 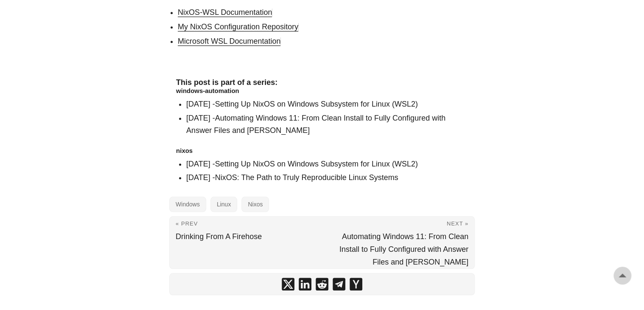 What do you see at coordinates (339, 284) in the screenshot?
I see `a: share Setting Up NixOS on Windows Subsystem for Linux (WSL2) on telegram` at bounding box center [339, 284].